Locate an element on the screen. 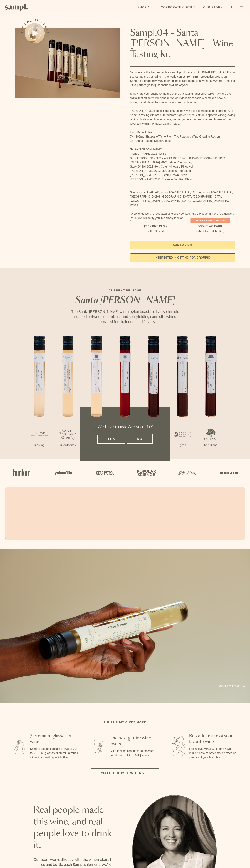  li: 1 / 7 is located at coordinates (39, 397).